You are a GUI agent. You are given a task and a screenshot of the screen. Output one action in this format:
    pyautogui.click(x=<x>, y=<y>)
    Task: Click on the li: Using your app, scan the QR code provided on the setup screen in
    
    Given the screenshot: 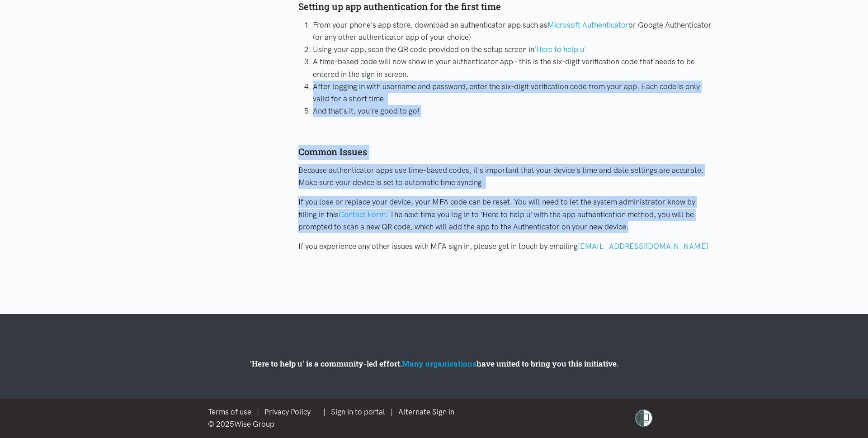 What is the action you would take?
    pyautogui.click(x=514, y=49)
    